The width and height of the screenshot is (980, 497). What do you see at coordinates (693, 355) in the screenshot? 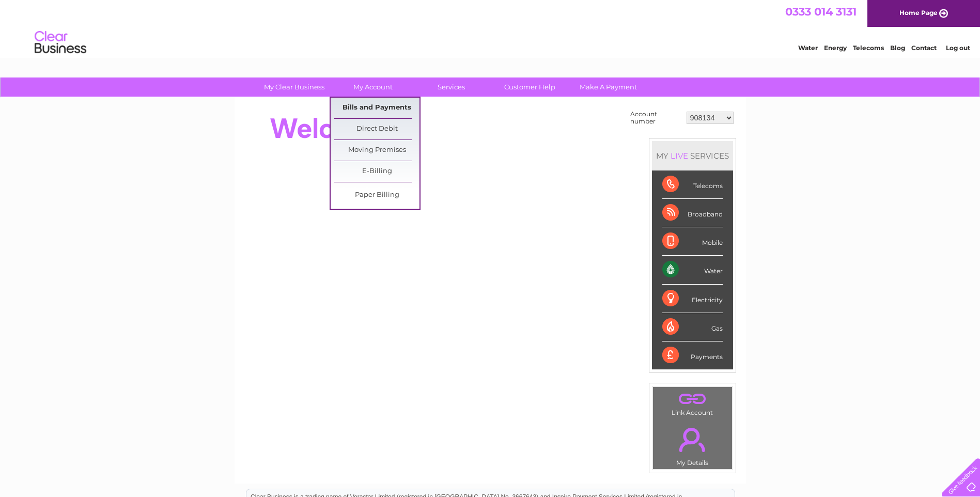
I see `div: Payments` at bounding box center [693, 355].